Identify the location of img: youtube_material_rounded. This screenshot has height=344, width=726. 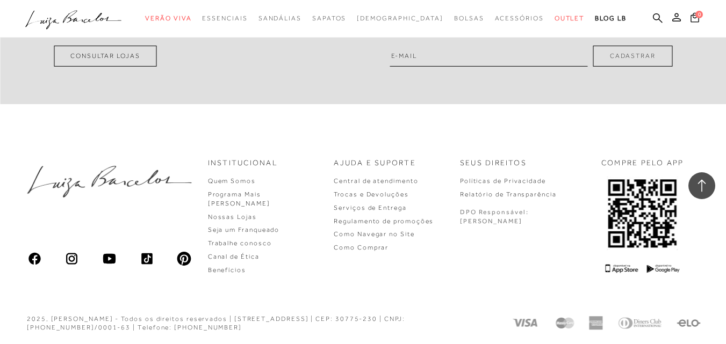
(109, 259).